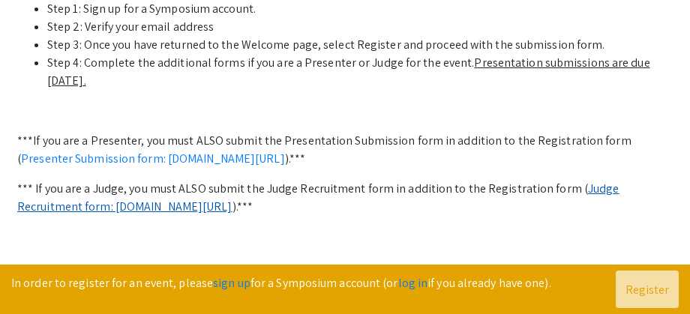 The height and width of the screenshot is (314, 690). Describe the element at coordinates (366, 27) in the screenshot. I see `li: Step 2: Verify your email address` at that location.